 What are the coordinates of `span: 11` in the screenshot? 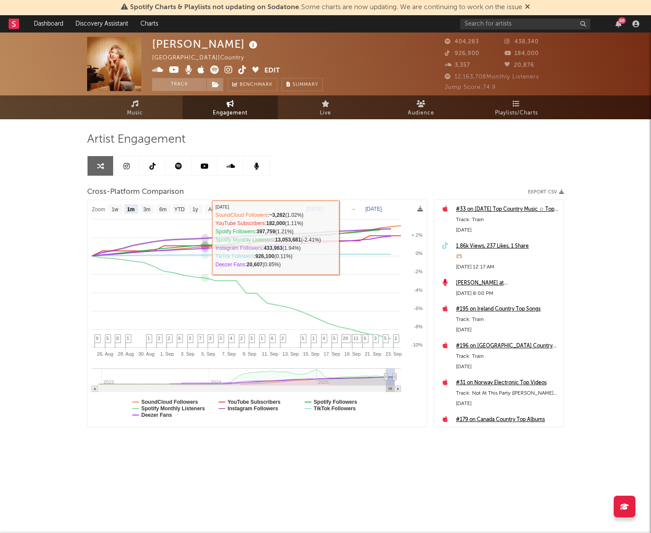 It's located at (356, 338).